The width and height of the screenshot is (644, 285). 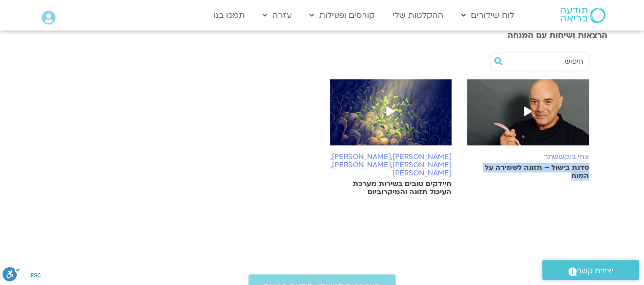 I want to click on a: תמכו בנו, so click(x=229, y=16).